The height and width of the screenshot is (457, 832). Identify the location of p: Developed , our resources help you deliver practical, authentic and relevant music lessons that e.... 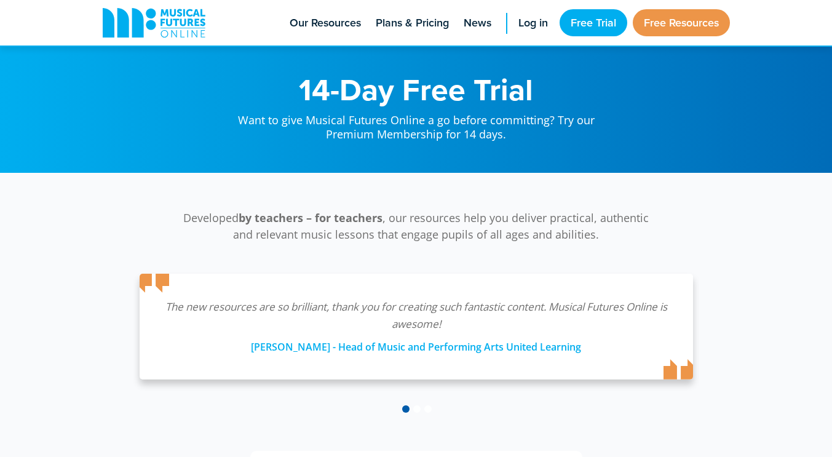
(416, 226).